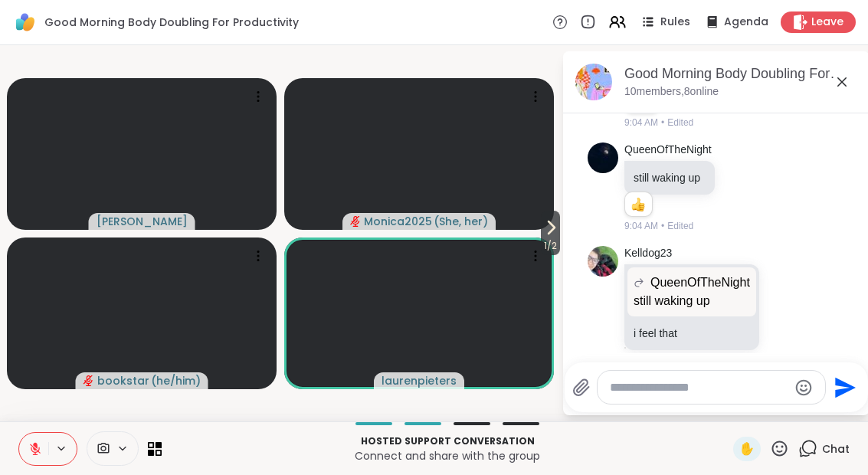  I want to click on span: Monica2025, so click(397, 221).